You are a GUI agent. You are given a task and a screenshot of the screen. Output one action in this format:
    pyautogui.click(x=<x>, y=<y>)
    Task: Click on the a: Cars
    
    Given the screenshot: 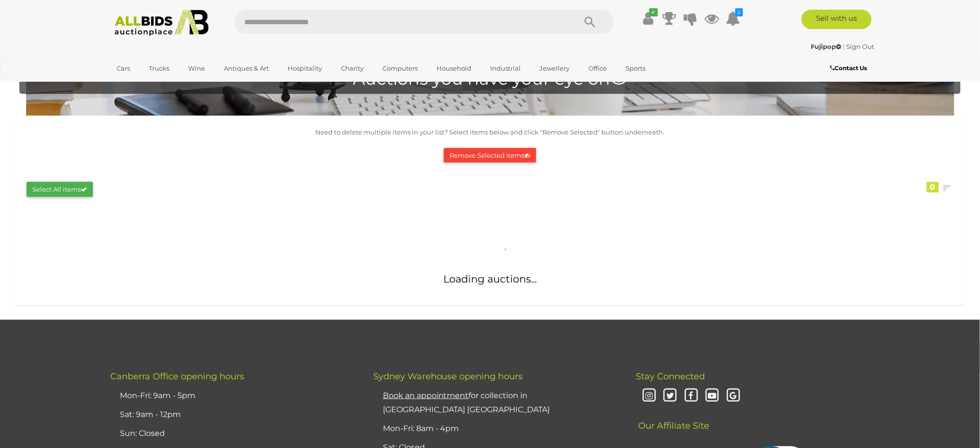 What is the action you would take?
    pyautogui.click(x=124, y=68)
    